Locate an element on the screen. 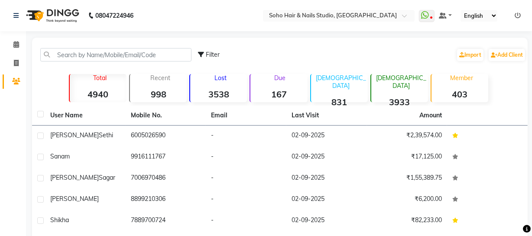 The image size is (532, 236). p: Due is located at coordinates (280, 78).